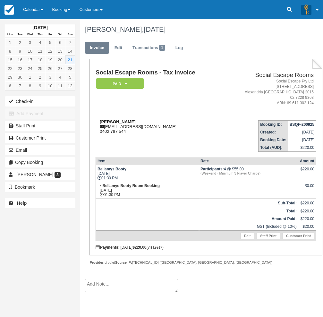  I want to click on a: 23, so click(20, 68).